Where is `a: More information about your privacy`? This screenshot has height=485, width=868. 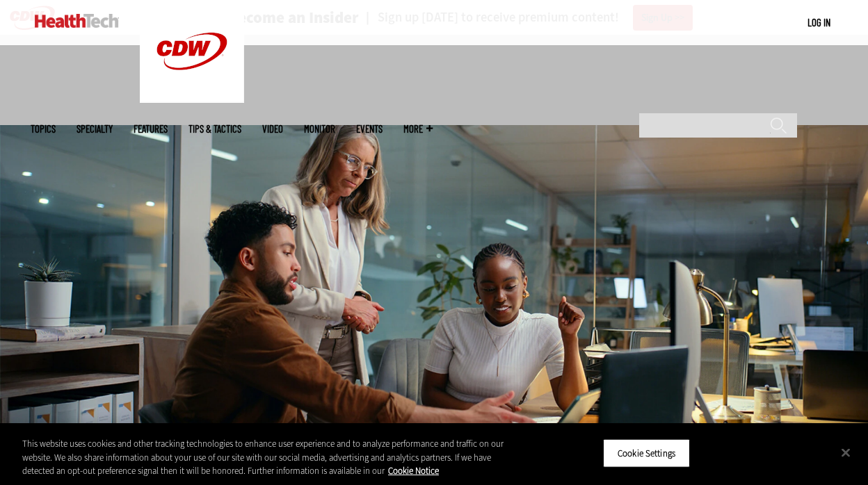
a: More information about your privacy is located at coordinates (413, 471).